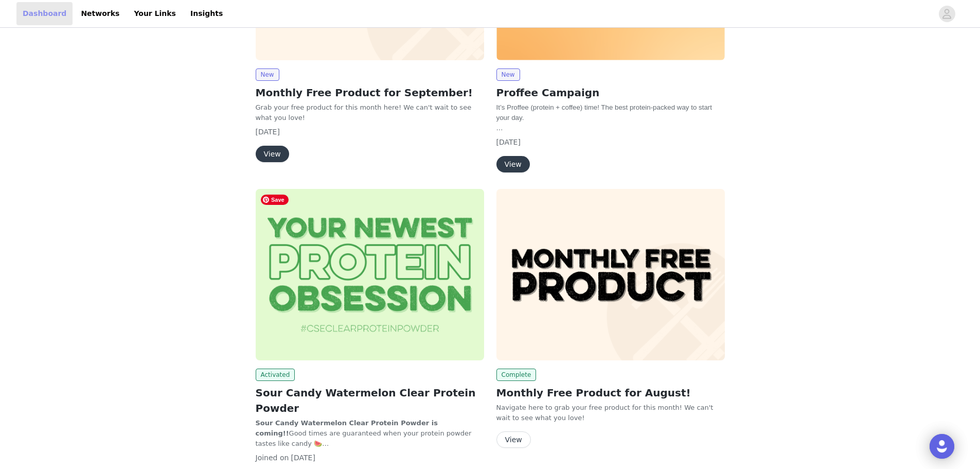 The height and width of the screenshot is (469, 980). I want to click on p: Good times are guaranteed when your protein powder tastes like candy 🍉, so click(370, 433).